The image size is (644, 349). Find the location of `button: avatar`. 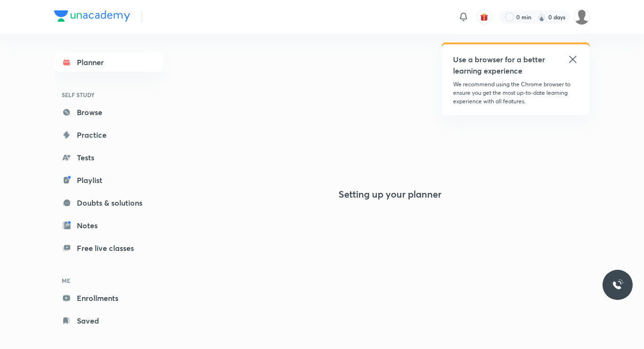

button: avatar is located at coordinates (484, 17).